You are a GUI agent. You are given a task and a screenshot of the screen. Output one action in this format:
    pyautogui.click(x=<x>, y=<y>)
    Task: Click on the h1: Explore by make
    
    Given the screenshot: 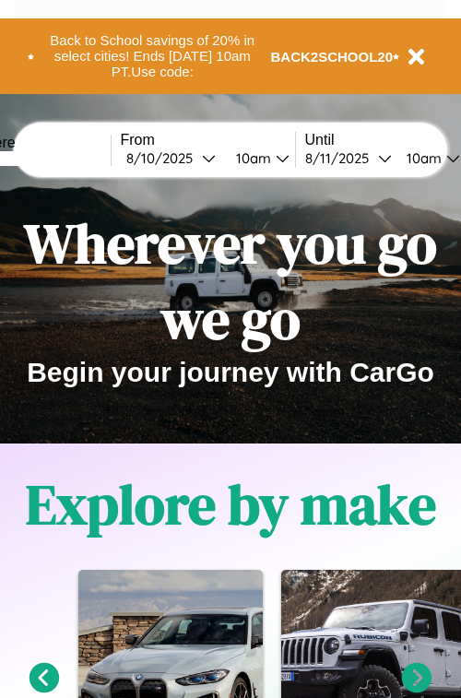 What is the action you would take?
    pyautogui.click(x=231, y=504)
    